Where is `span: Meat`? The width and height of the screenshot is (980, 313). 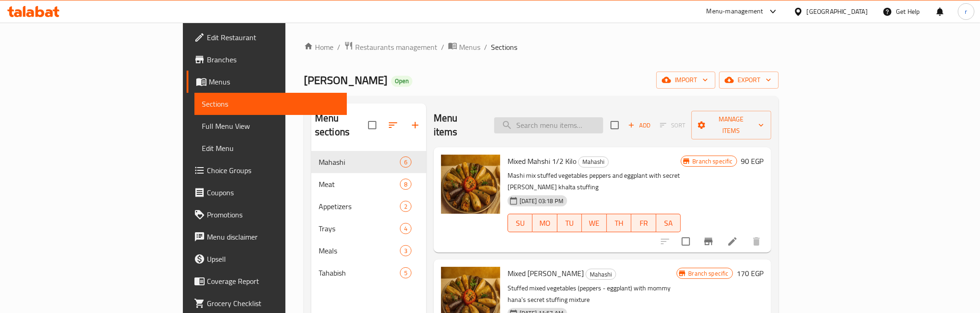 span: Meat is located at coordinates (359, 184).